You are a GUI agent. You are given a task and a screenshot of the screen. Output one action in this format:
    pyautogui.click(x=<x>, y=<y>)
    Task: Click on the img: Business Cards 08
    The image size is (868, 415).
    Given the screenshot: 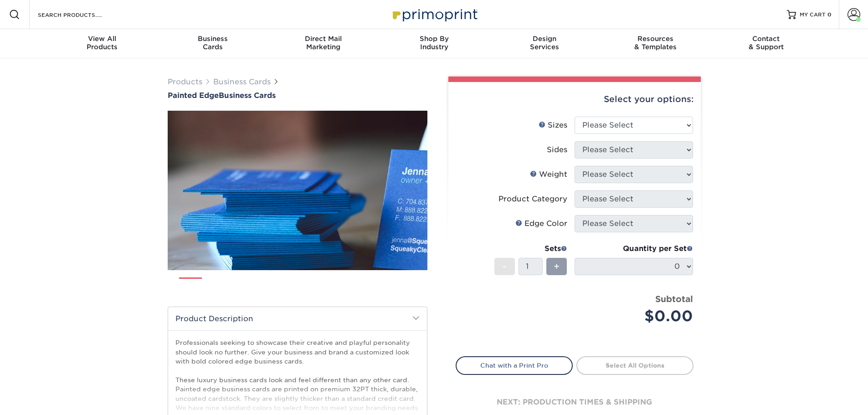 What is the action you would take?
    pyautogui.click(x=404, y=285)
    